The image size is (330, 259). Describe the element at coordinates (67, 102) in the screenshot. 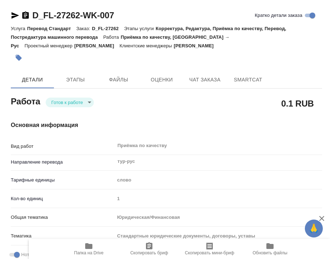

I see `button: Готов к работе` at that location.